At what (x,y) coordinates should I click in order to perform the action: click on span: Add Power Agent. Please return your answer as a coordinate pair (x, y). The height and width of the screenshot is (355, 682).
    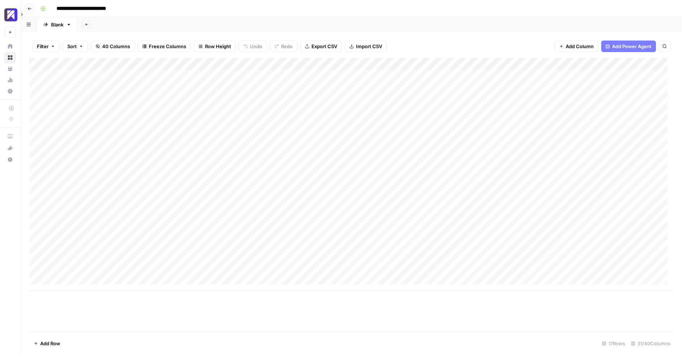
    Looking at the image, I should click on (631, 46).